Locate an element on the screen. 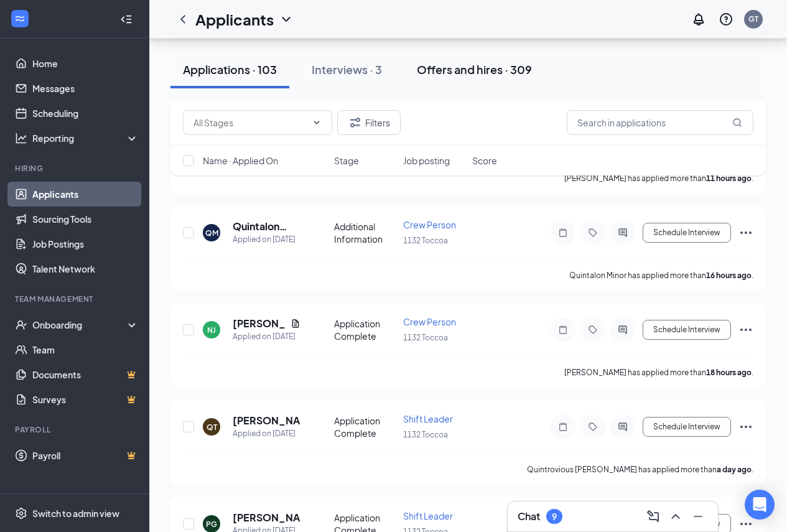  div: Offers and hires · 309 is located at coordinates (474, 69).